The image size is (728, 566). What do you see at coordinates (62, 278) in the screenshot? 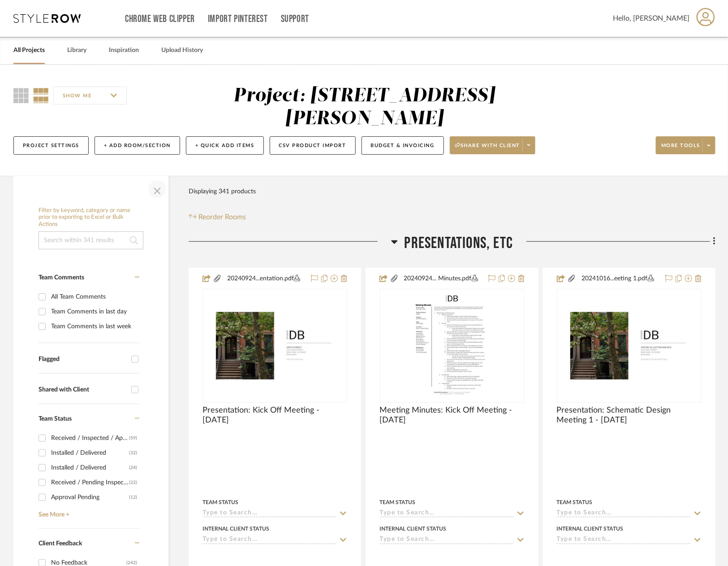
I see `span: Team Comments` at bounding box center [62, 278].